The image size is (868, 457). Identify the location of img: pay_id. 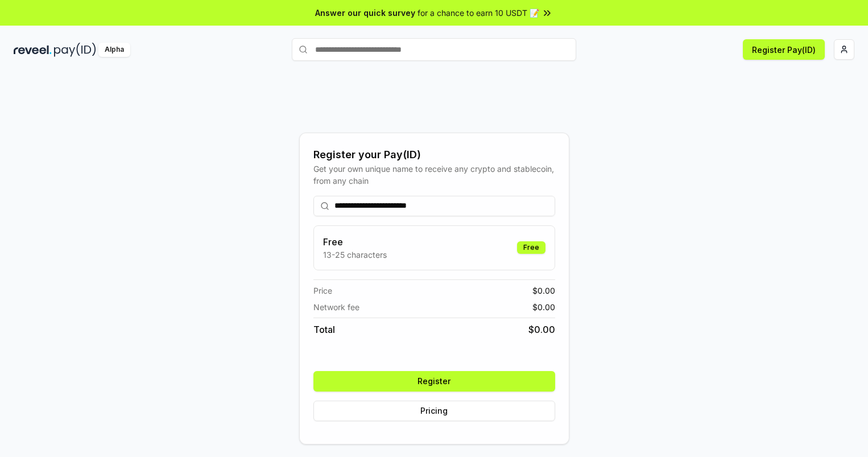
(75, 49).